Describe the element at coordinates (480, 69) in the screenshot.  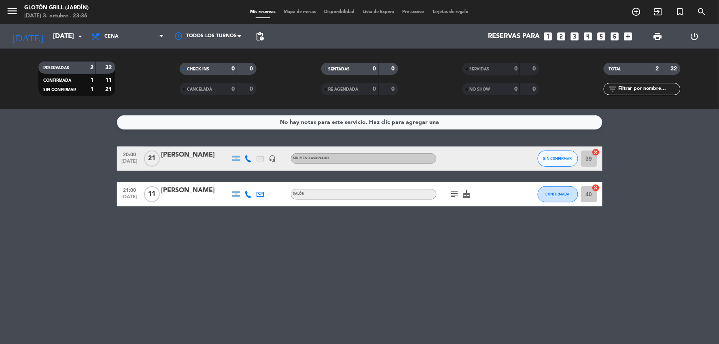
I see `span: SERVIDAS` at that location.